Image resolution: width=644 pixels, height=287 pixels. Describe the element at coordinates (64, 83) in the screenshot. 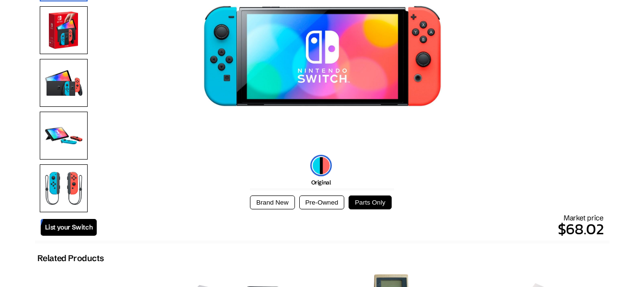

I see `img: All` at that location.